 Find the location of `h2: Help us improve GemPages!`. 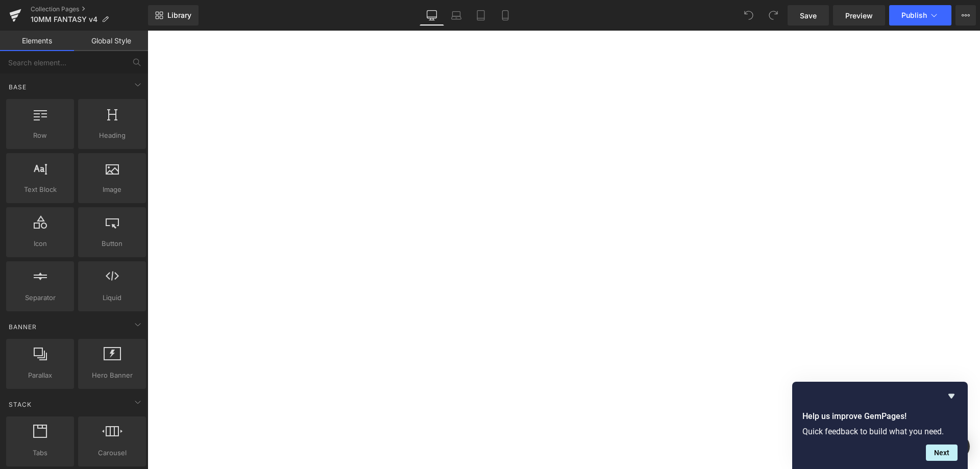

h2: Help us improve GemPages! is located at coordinates (880, 417).